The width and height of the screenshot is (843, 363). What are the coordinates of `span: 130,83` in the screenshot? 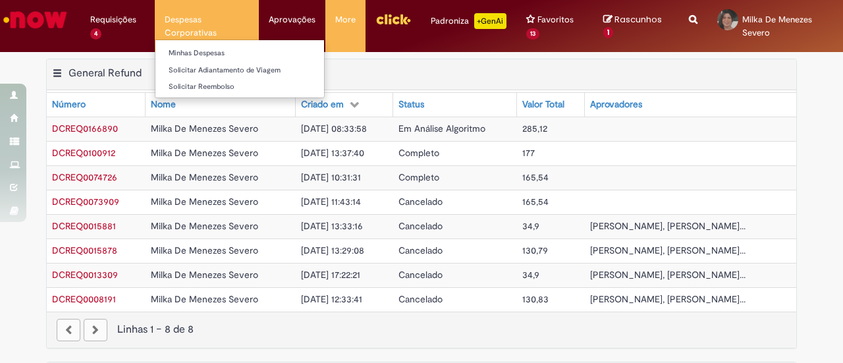 It's located at (535, 299).